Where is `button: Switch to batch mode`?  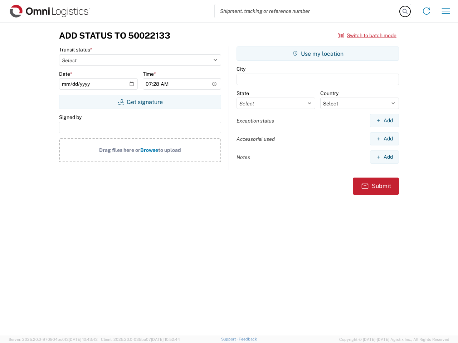 button: Switch to batch mode is located at coordinates (367, 35).